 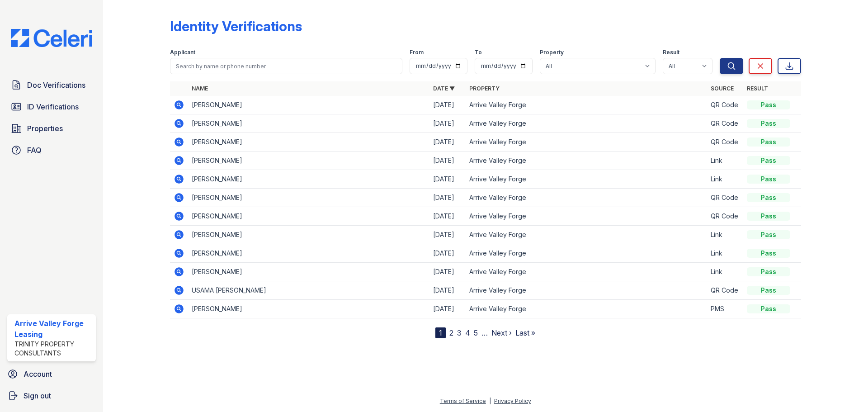 What do you see at coordinates (45, 129) in the screenshot?
I see `span: Properties` at bounding box center [45, 129].